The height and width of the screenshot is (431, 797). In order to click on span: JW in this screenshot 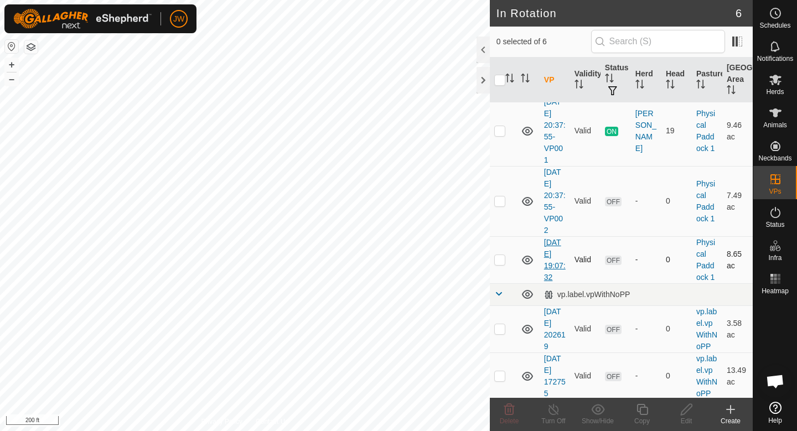, I will do `click(179, 19)`.